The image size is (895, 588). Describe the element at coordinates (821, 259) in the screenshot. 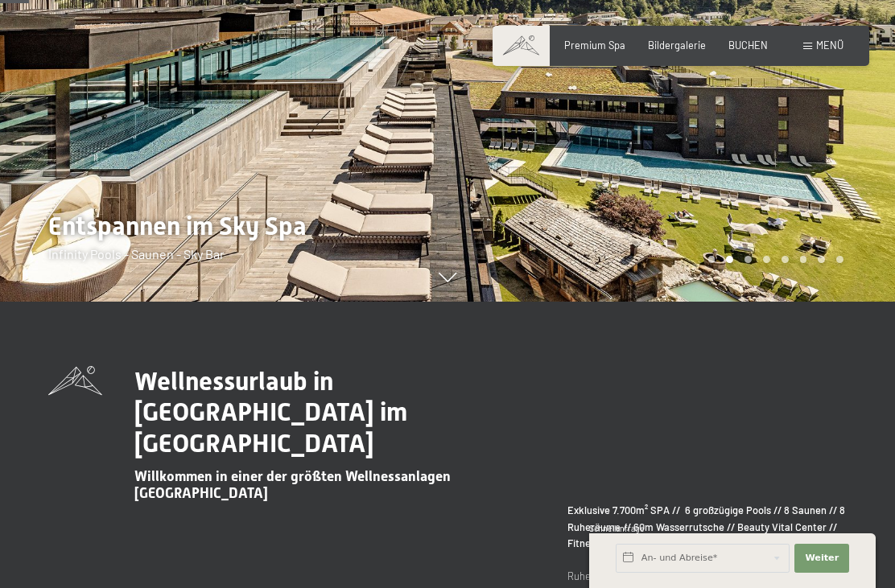

I see `div: Carousel Page 7` at that location.